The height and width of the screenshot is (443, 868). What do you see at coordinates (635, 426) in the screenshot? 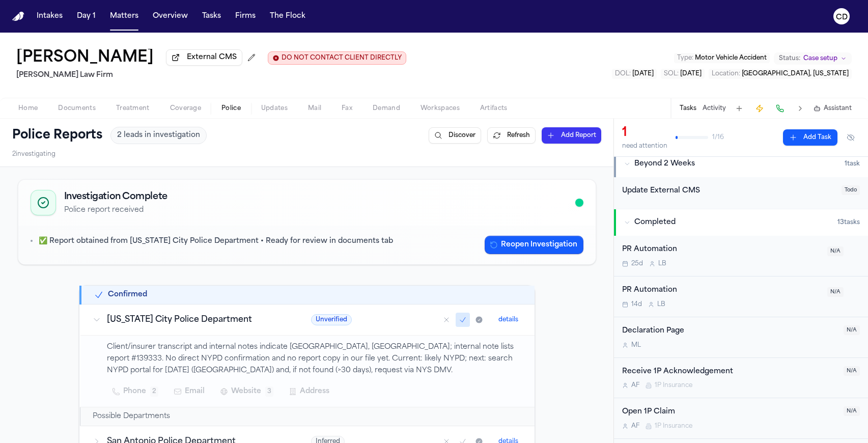
I see `span: A F` at bounding box center [635, 426].